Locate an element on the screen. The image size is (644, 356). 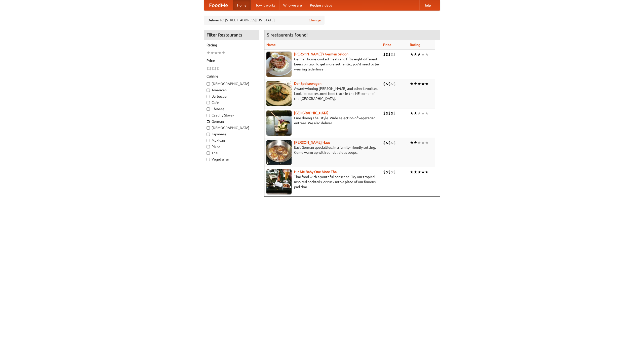
label: American is located at coordinates (231, 90).